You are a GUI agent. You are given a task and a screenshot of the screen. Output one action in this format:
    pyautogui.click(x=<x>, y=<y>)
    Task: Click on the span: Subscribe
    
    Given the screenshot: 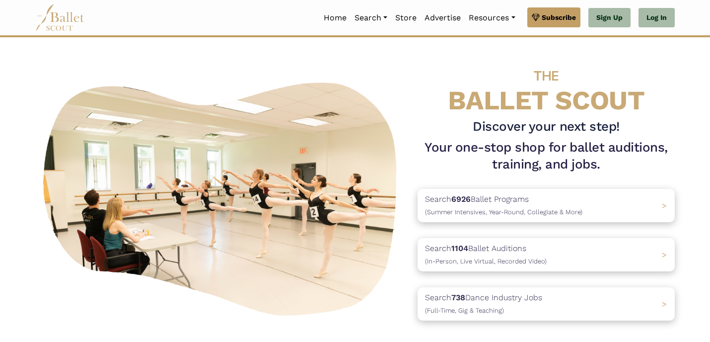 What is the action you would take?
    pyautogui.click(x=559, y=17)
    